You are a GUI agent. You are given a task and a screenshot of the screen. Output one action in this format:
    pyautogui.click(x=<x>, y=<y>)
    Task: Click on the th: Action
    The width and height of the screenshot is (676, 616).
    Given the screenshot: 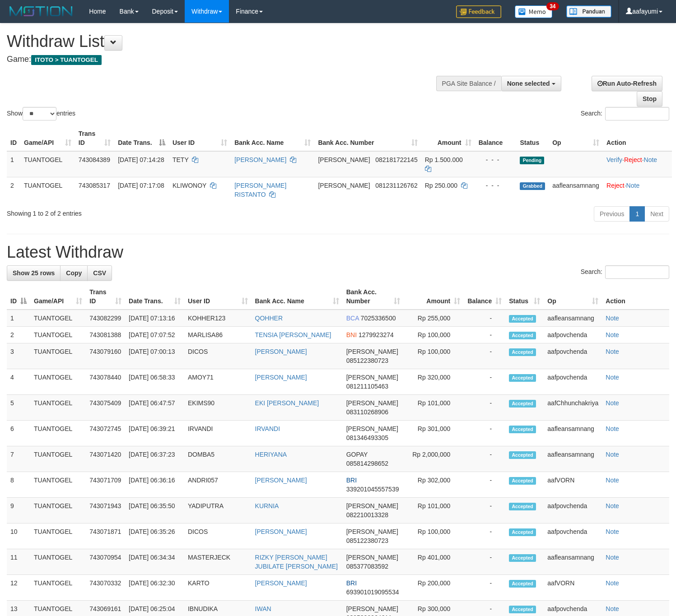 What is the action you would take?
    pyautogui.click(x=638, y=138)
    